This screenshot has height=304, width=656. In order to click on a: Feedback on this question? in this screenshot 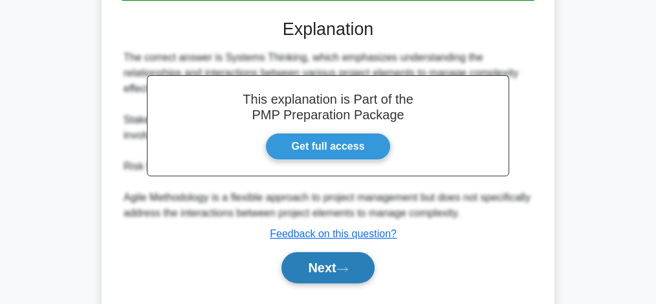, I will do `click(333, 233)`.